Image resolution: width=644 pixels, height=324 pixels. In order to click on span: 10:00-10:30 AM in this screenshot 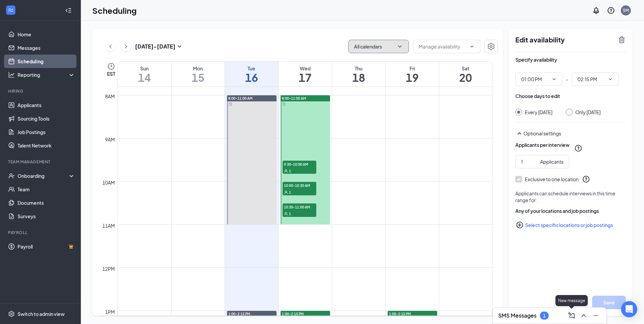, I will do `click(300, 185)`.